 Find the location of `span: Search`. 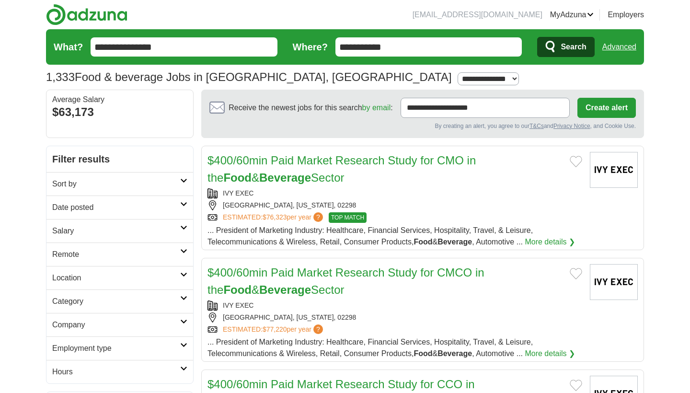

span: Search is located at coordinates (573, 47).